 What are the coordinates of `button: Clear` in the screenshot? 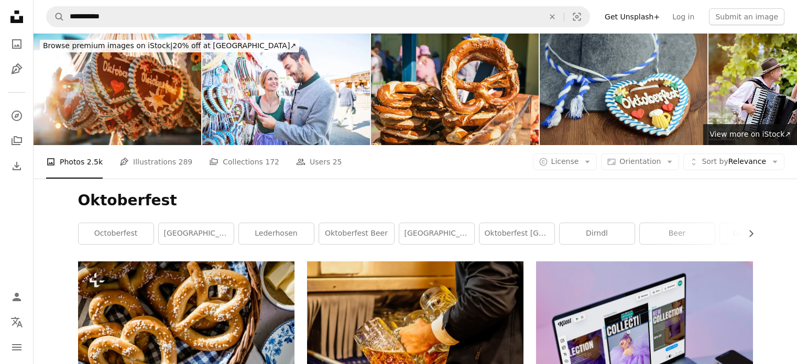 It's located at (552, 17).